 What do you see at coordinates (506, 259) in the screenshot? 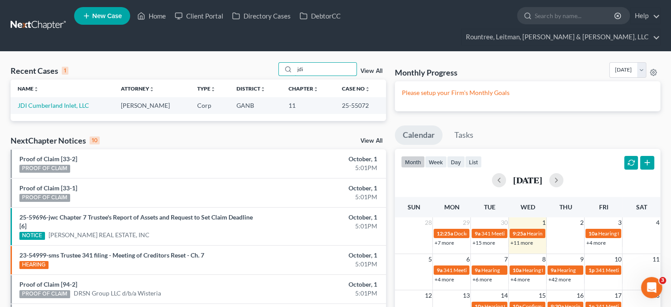
I see `span: 7` at bounding box center [506, 259].